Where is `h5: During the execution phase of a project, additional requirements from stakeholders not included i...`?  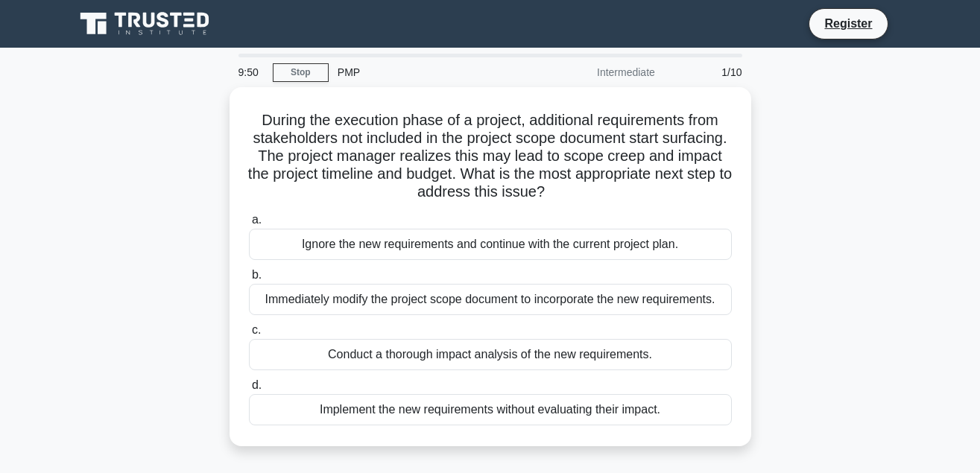
h5: During the execution phase of a project, additional requirements from stakeholders not included i... is located at coordinates (490, 157).